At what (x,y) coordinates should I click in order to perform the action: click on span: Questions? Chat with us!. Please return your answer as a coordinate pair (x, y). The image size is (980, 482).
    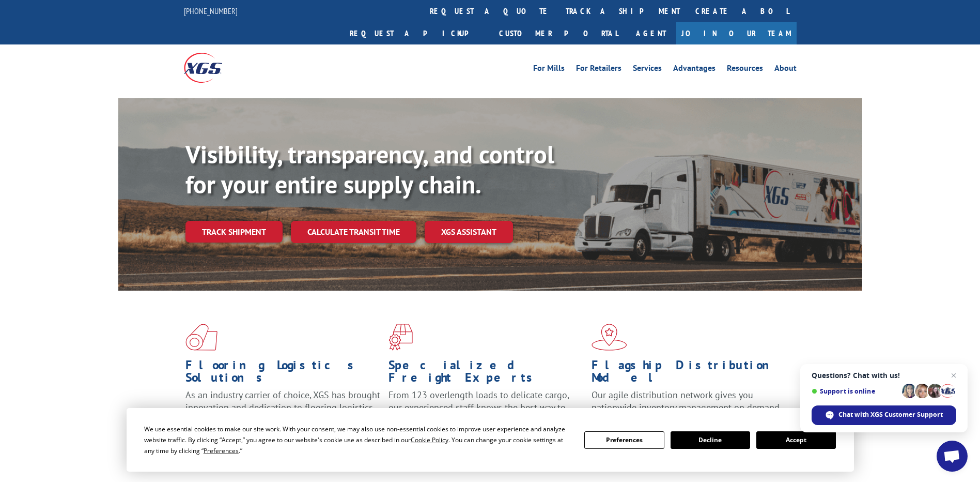
    Looking at the image, I should click on (884, 375).